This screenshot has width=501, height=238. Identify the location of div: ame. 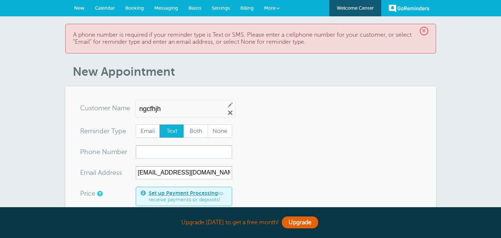
(108, 108).